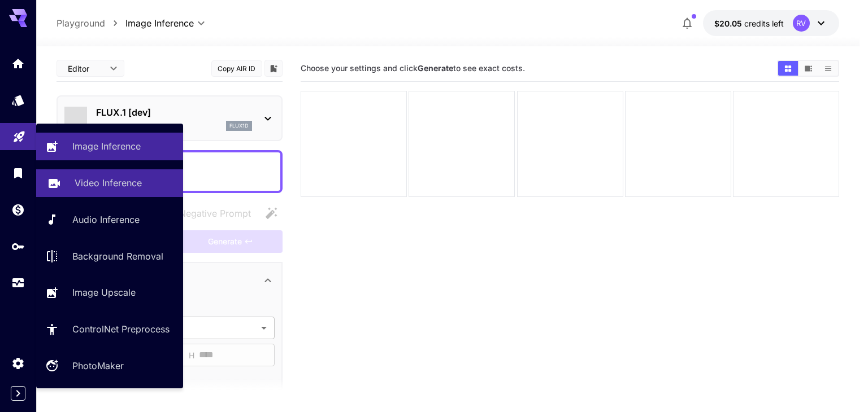  Describe the element at coordinates (110, 219) in the screenshot. I see `a: Audio Inference` at that location.